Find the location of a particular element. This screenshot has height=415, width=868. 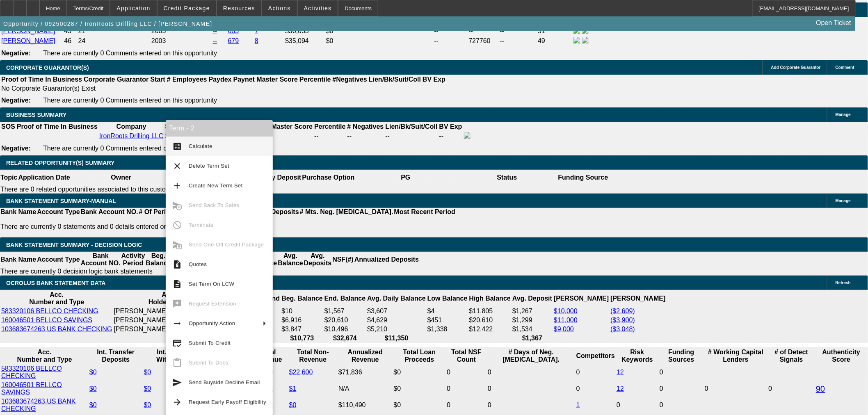

mat-icon: add is located at coordinates (177, 186).